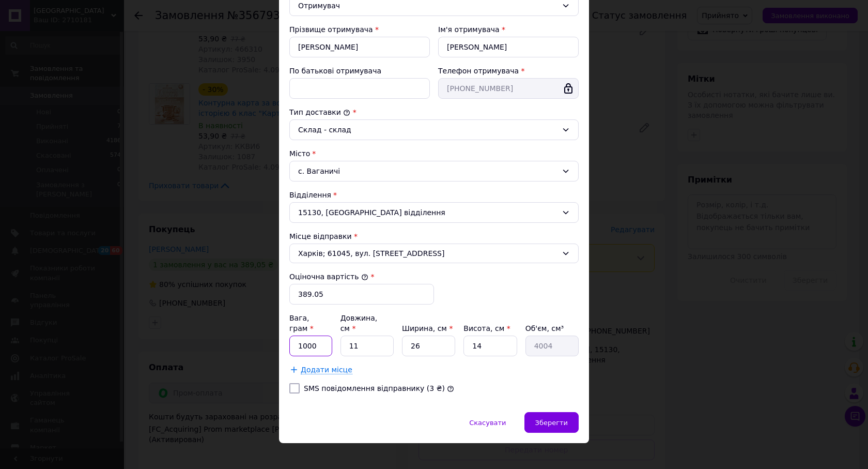  I want to click on label: Ім'я отримувача, so click(469, 29).